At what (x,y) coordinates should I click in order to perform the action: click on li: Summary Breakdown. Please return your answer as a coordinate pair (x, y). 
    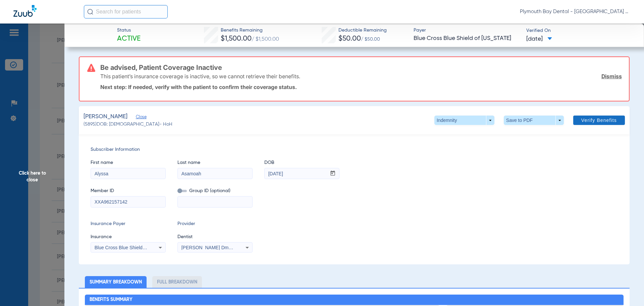
    Looking at the image, I should click on (116, 281).